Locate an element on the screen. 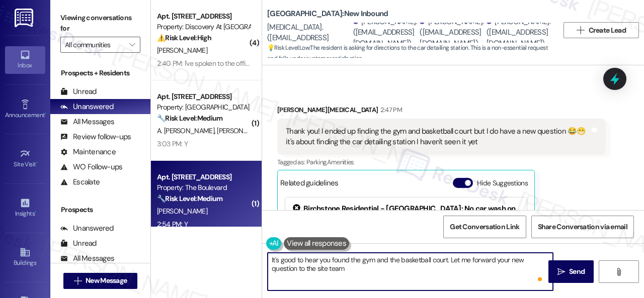 Image resolution: width=644 pixels, height=298 pixels. div: Prospects + Residents is located at coordinates (100, 73).